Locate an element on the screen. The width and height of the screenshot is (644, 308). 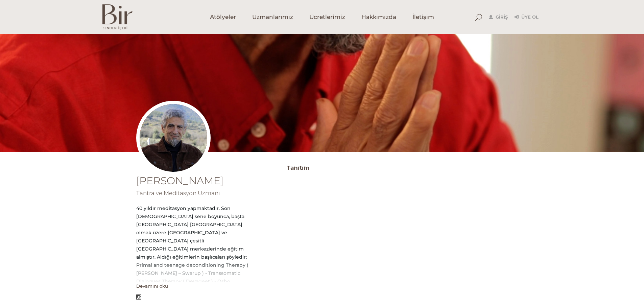
a: Üye Ol is located at coordinates (527, 17).